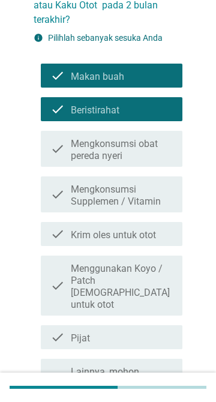 Image resolution: width=216 pixels, height=402 pixels. Describe the element at coordinates (113, 235) in the screenshot. I see `label: Krim oles untuk otot` at that location.